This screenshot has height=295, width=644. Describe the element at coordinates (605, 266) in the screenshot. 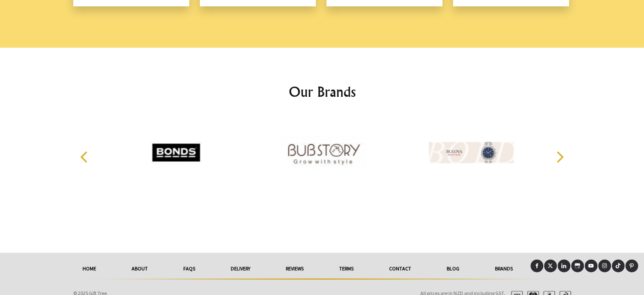

I see `a: Instagram` at that location.